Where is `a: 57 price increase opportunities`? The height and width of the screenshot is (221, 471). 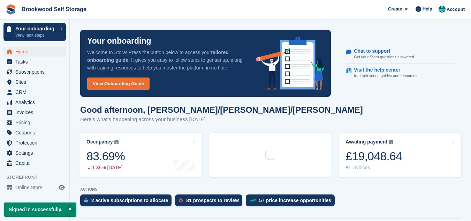
a: 57 price increase opportunities is located at coordinates (292, 202).